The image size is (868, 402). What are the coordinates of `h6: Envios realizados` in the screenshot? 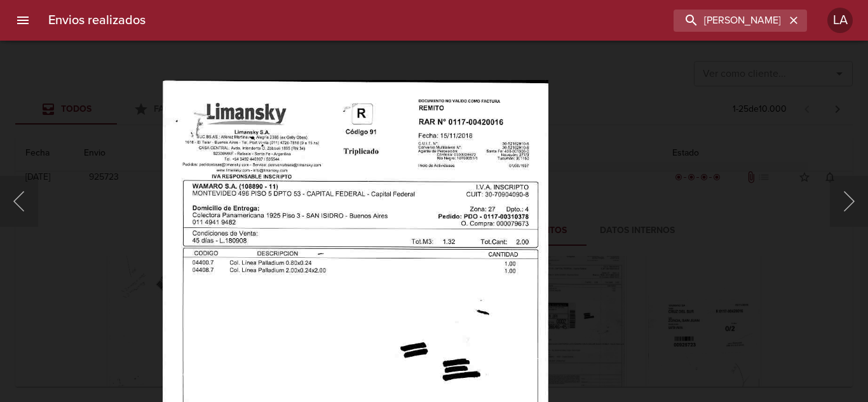 It's located at (96, 20).